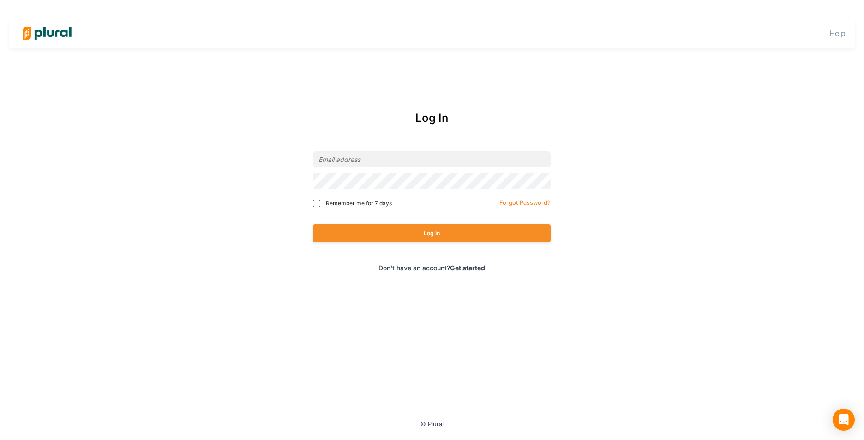  I want to click on a: Help, so click(837, 33).